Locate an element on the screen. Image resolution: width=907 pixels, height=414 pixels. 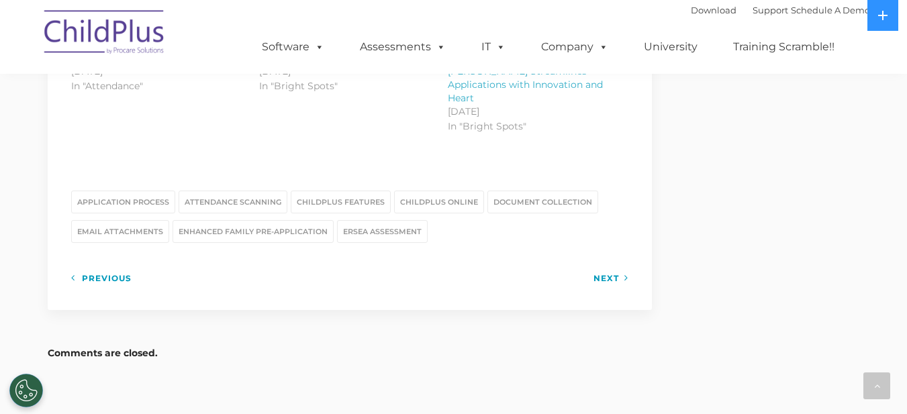
a: ChildPlus features is located at coordinates (340, 202).